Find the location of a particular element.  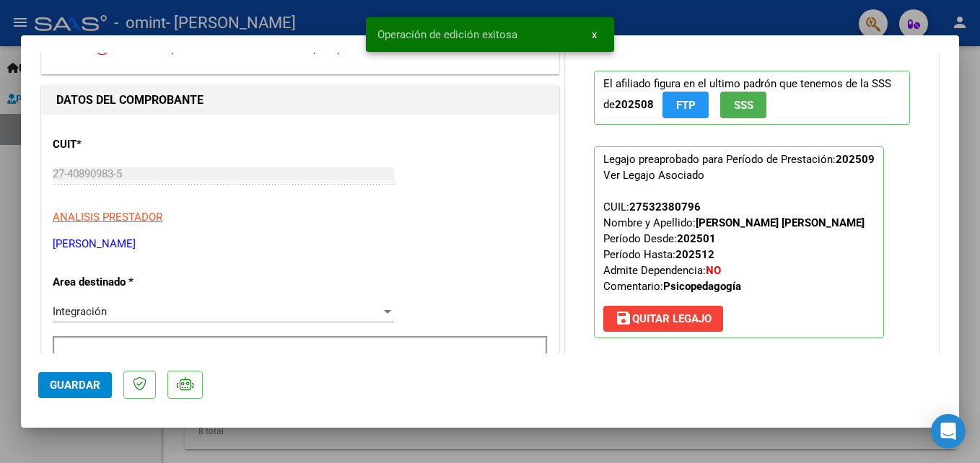

strong: Psicopedagogía is located at coordinates (702, 286).